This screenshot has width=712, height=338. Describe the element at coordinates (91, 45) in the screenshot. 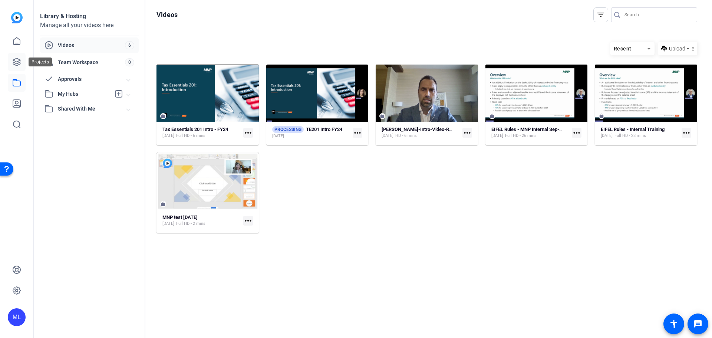

I see `span: Videos` at that location.